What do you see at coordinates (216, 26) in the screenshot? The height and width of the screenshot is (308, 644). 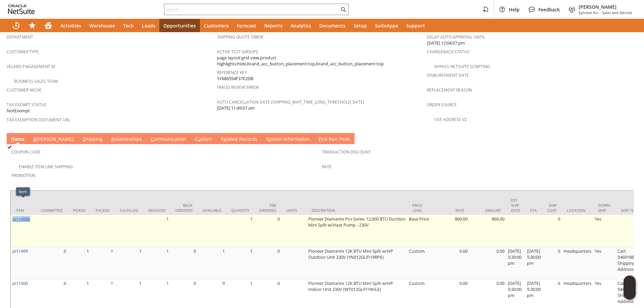 I see `span: Customers` at bounding box center [216, 26].